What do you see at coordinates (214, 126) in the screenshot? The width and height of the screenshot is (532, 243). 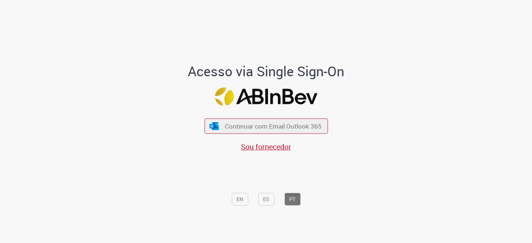 I see `img: ícone Azure/Microsoft 360` at bounding box center [214, 126].